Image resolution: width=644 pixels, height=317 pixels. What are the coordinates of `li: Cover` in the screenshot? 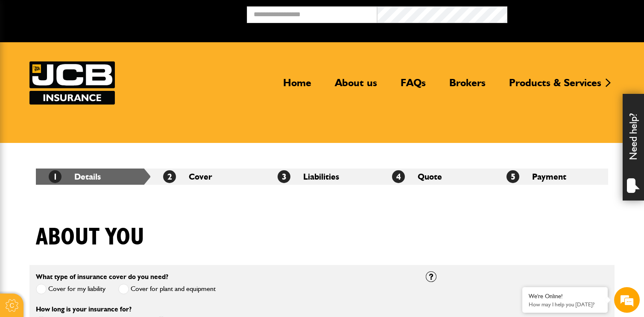 It's located at (208, 177).